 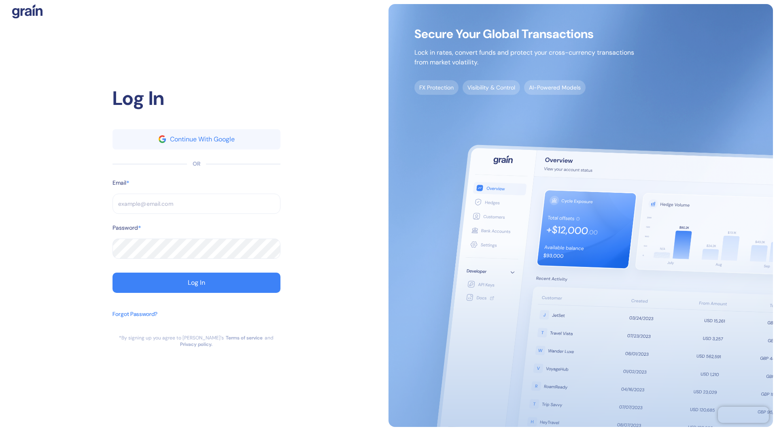 What do you see at coordinates (135, 320) in the screenshot?
I see `button: Forgot Password?` at bounding box center [135, 320].